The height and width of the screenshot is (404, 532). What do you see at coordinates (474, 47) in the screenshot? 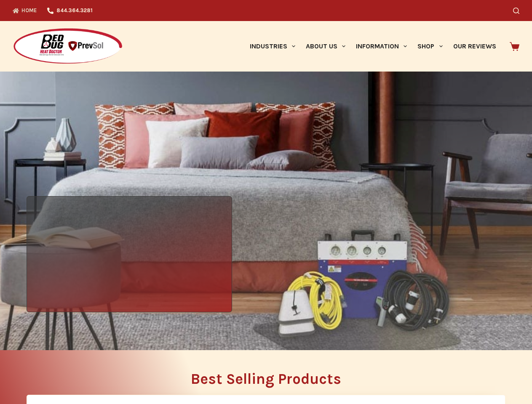
I see `a: Our Reviews` at bounding box center [474, 47].